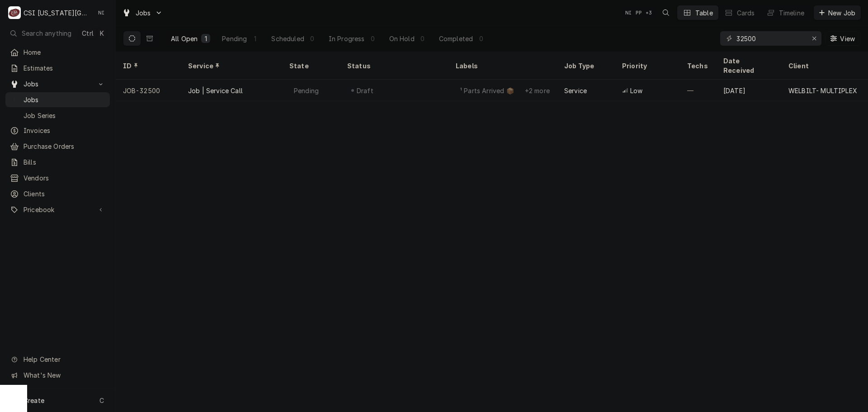  I want to click on span: Clients, so click(64, 194).